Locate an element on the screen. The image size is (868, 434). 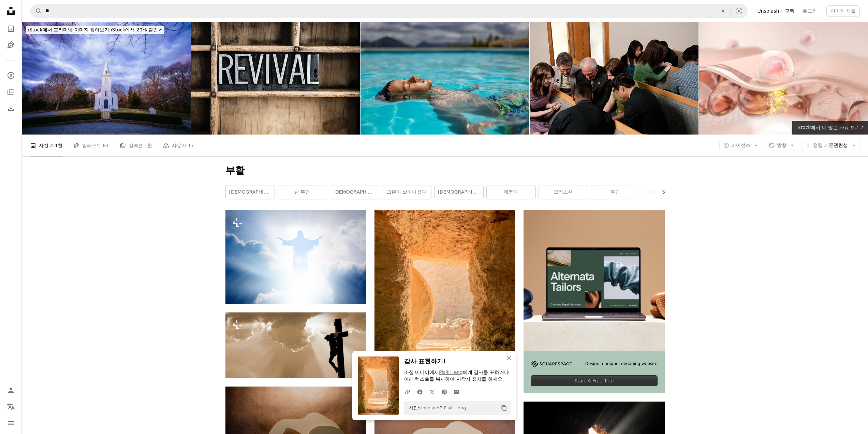
img: file-1705255347840-230a6ab5bca9image is located at coordinates (551, 364).